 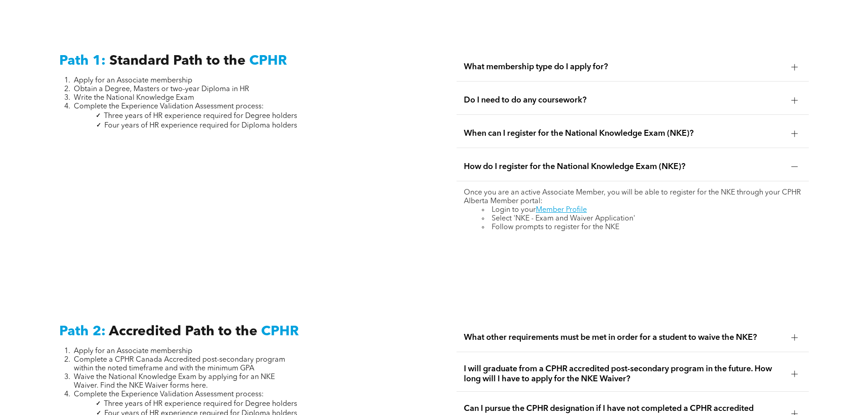 I want to click on span: Four years of HR experience required for Diploma holders, so click(x=200, y=125).